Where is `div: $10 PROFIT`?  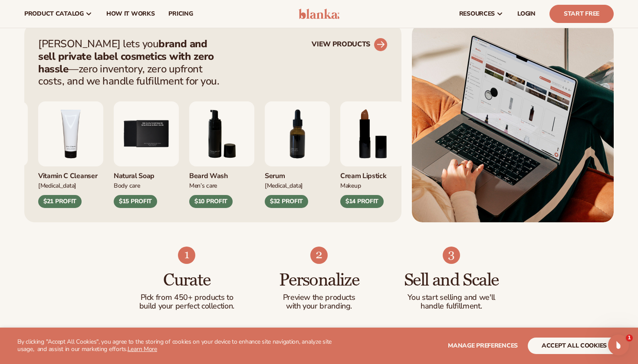 div: $10 PROFIT is located at coordinates (211, 202).